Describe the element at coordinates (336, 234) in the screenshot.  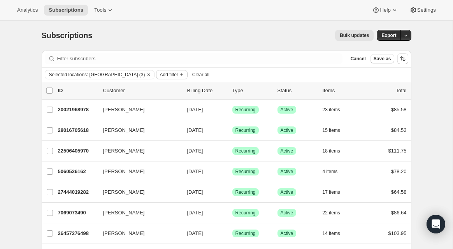
I see `button: 14 items` at that location.